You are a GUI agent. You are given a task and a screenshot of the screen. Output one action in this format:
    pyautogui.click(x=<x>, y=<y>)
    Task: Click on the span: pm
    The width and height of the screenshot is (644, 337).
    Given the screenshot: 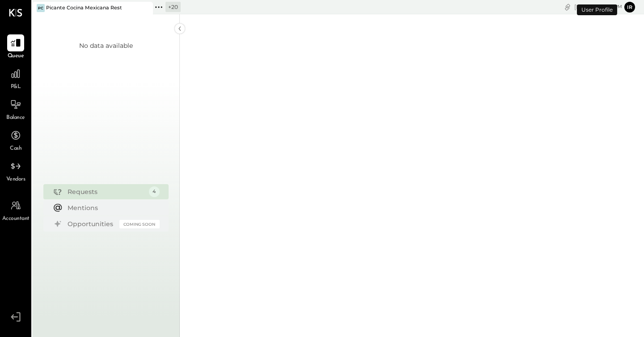 What is the action you would take?
    pyautogui.click(x=618, y=7)
    